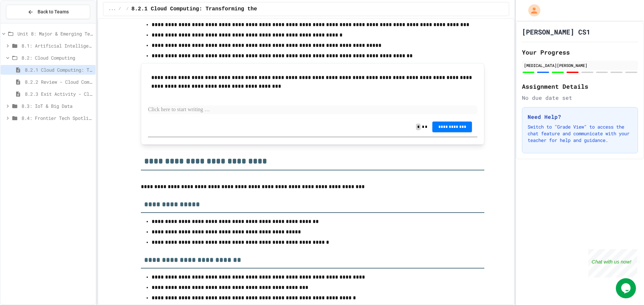 This screenshot has height=305, width=644. Describe the element at coordinates (57, 46) in the screenshot. I see `span: 8.1: Artificial Intelligence Basics` at that location.